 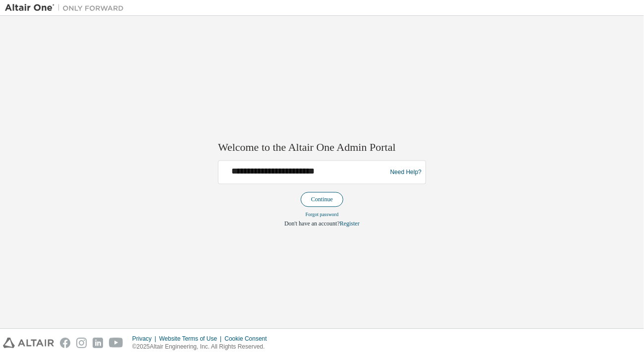 What do you see at coordinates (350, 224) in the screenshot?
I see `a: Register` at bounding box center [350, 224].